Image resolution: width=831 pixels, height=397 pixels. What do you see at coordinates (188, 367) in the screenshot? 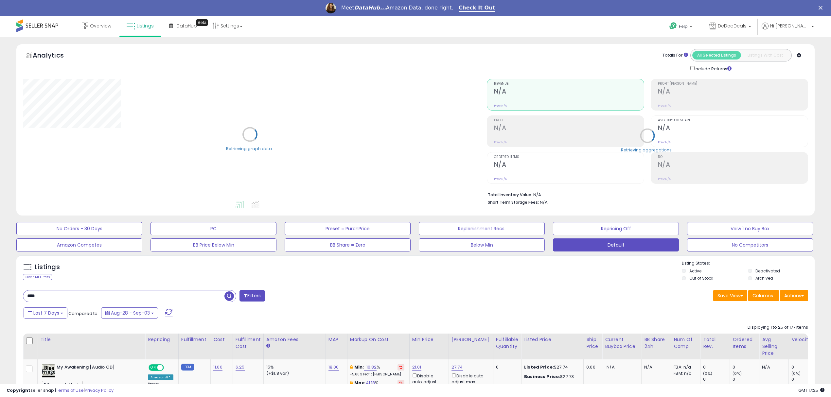
I see `small: FBM` at bounding box center [188, 367].